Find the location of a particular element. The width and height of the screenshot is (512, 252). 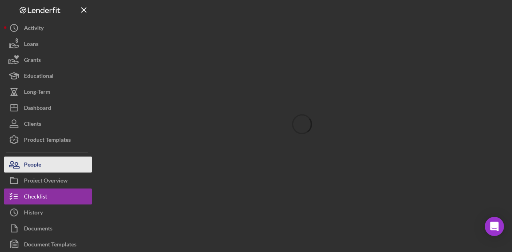

div: People is located at coordinates (32, 165).